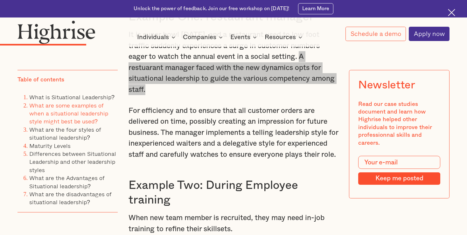 The image size is (467, 235). What do you see at coordinates (73, 162) in the screenshot?
I see `a: Differences between Situational Leadership and other leadership styles` at bounding box center [73, 162].